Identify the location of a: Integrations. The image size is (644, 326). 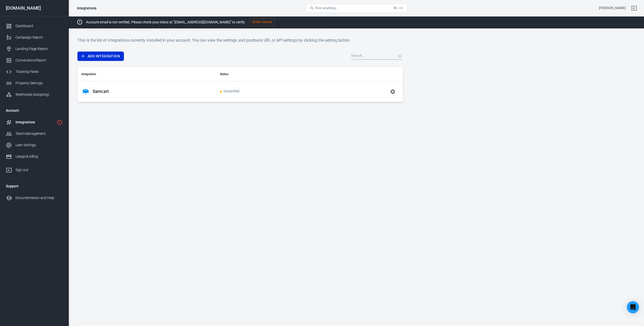
(34, 122).